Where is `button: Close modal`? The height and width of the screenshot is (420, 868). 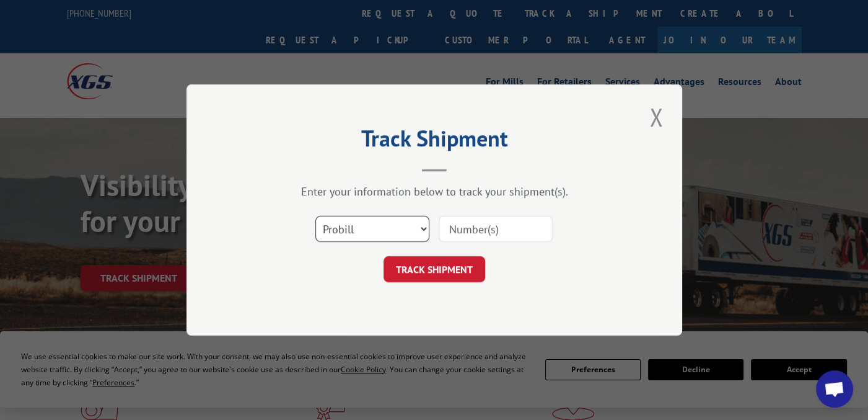 button: Close modal is located at coordinates (656, 117).